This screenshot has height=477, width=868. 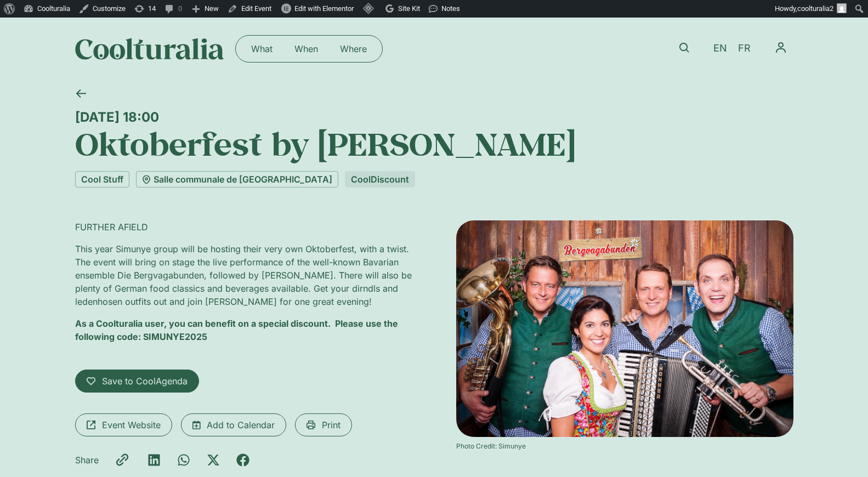 I want to click on span: FR, so click(x=743, y=48).